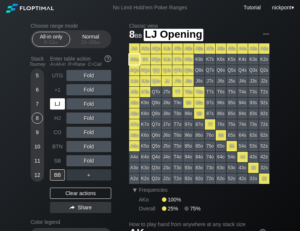 The width and height of the screenshot is (300, 231). Describe the element at coordinates (264, 146) in the screenshot. I see `div: 52s` at that location.